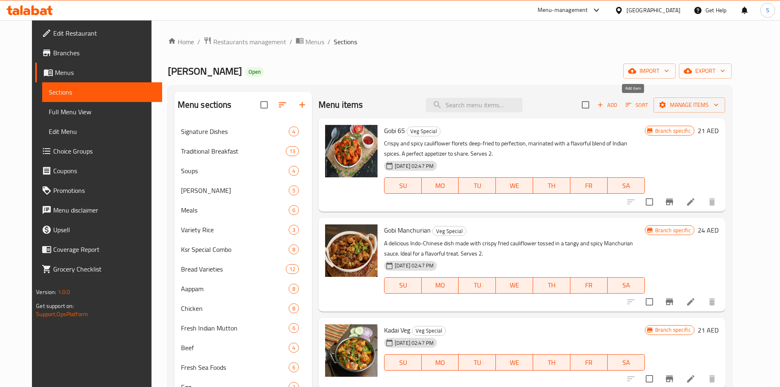 This screenshot has width=780, height=387. What do you see at coordinates (705, 71) in the screenshot?
I see `button: export` at bounding box center [705, 71].